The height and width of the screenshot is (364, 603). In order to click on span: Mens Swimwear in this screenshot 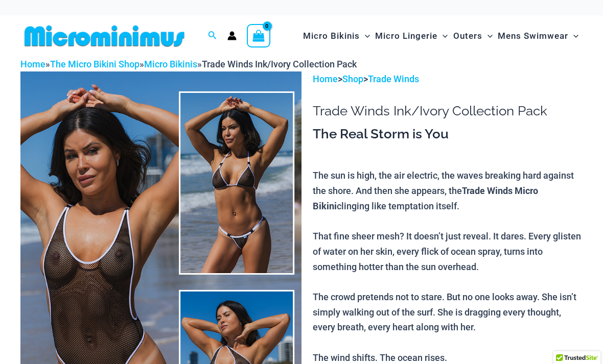, I will do `click(533, 36)`.